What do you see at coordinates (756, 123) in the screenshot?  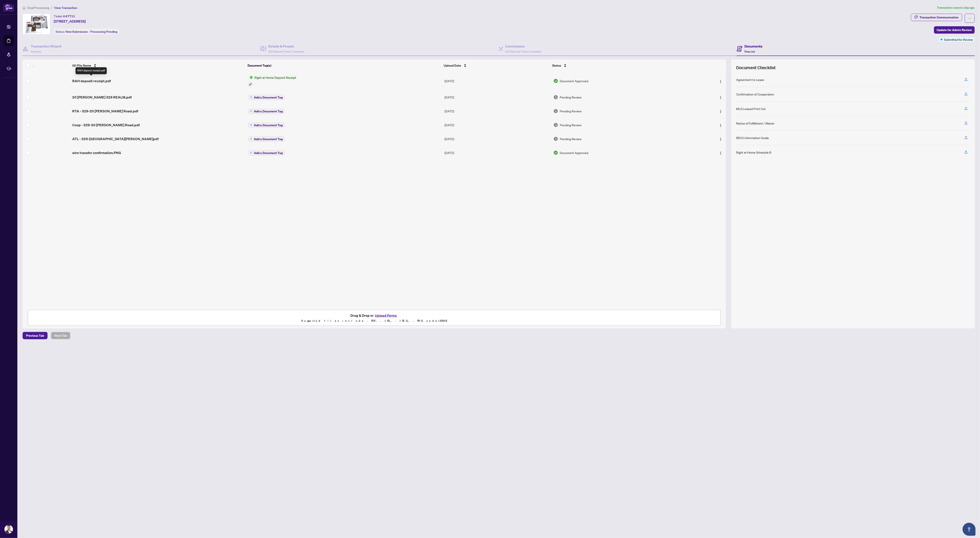 I see `div: Notice of Fulfillment / Waiver` at bounding box center [756, 123].